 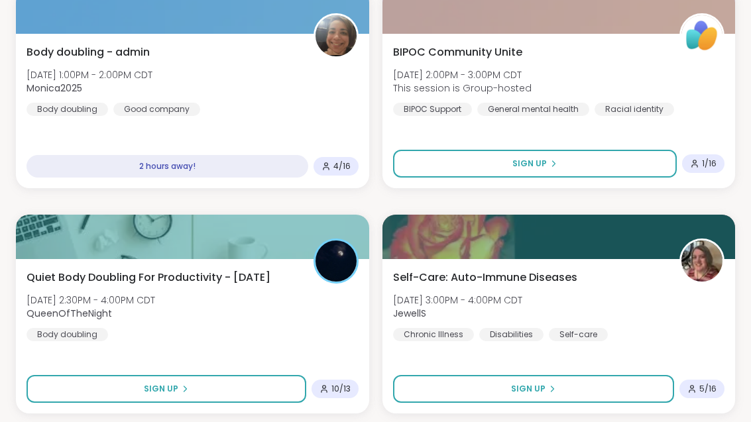 I want to click on b: Monica2025, so click(x=54, y=88).